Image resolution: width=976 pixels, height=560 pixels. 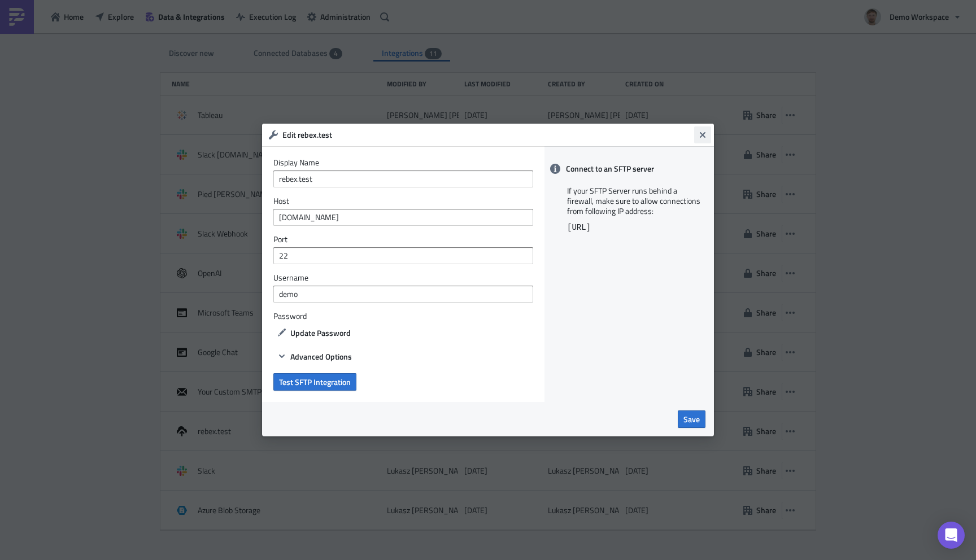 I want to click on label: Username, so click(x=403, y=278).